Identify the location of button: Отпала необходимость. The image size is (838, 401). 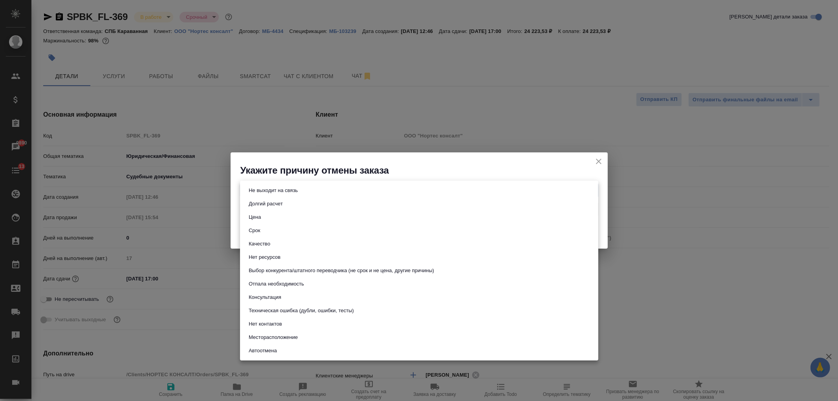
(276, 284).